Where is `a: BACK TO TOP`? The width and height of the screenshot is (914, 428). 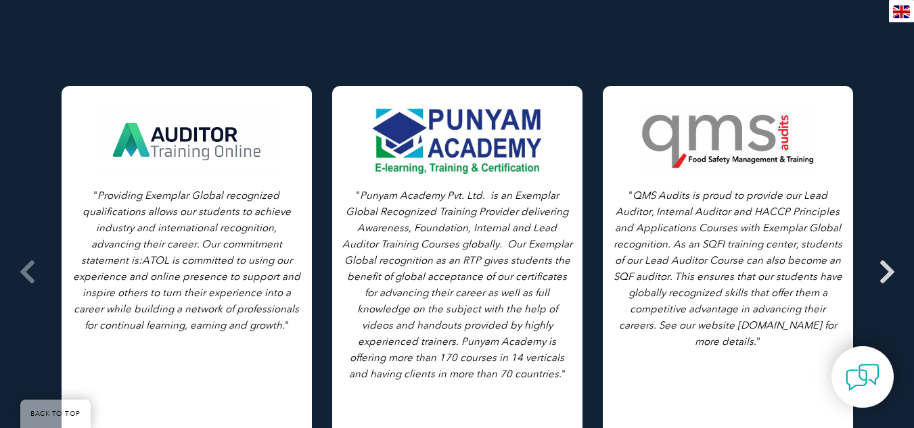
a: BACK TO TOP is located at coordinates (55, 414).